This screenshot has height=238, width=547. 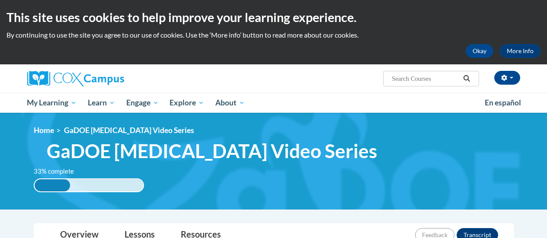 I want to click on button: Okay, so click(x=479, y=51).